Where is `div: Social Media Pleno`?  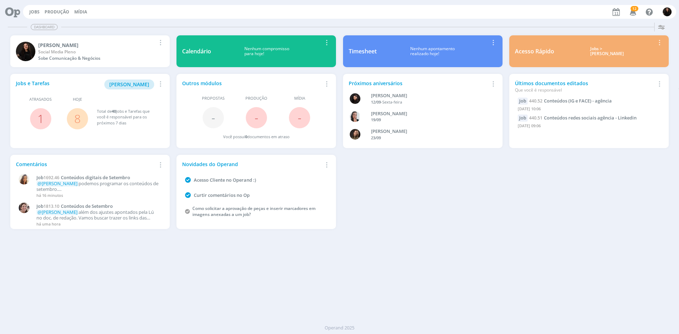 div: Social Media Pleno is located at coordinates (97, 52).